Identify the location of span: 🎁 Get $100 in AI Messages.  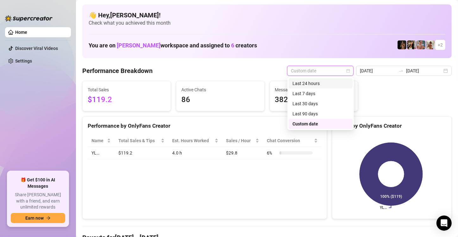
(38, 183).